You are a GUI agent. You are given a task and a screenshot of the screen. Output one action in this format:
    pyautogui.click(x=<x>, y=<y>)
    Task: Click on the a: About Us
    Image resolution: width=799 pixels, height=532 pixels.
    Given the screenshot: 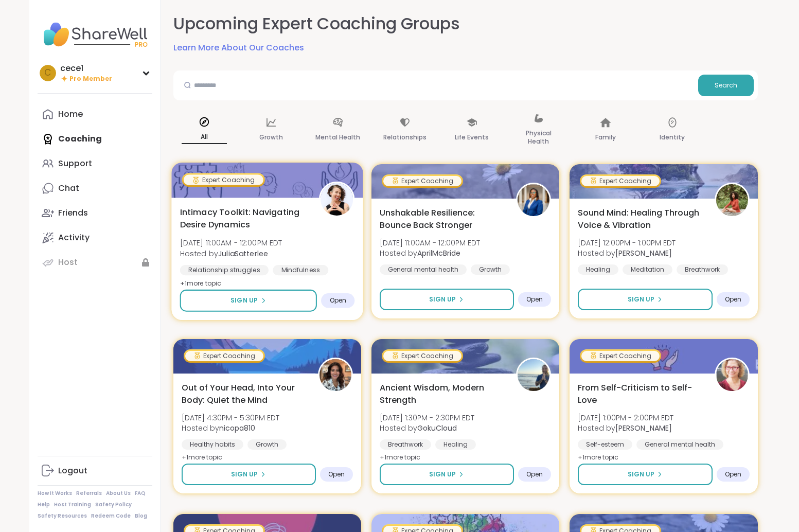 What is the action you would take?
    pyautogui.click(x=118, y=493)
    